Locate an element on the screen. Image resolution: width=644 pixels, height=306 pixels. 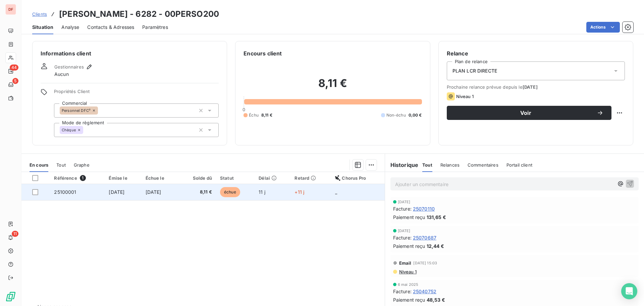
h6: Historique is located at coordinates (402, 165).